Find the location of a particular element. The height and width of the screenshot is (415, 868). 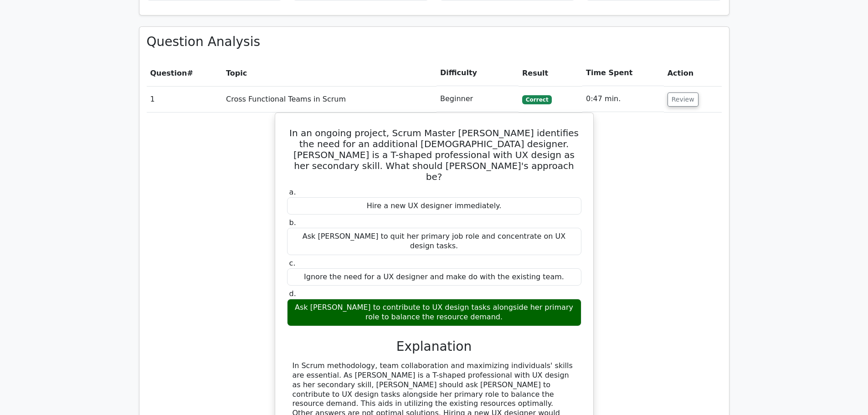

th: Result is located at coordinates (551, 73).